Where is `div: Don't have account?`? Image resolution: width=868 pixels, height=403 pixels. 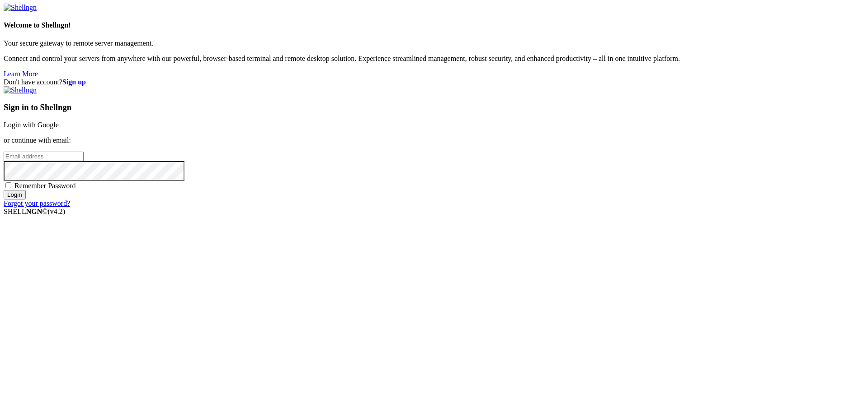 div: Don't have account? is located at coordinates (434, 82).